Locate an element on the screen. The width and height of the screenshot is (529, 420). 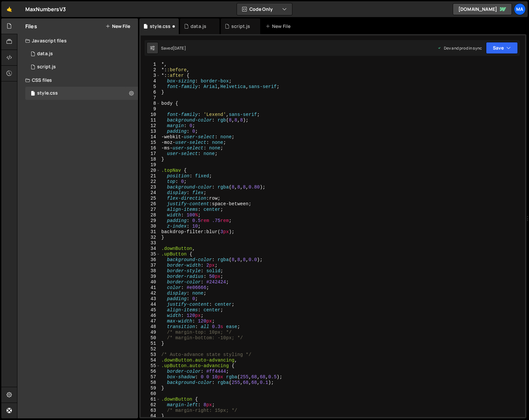
div: Saved is located at coordinates (173, 48).